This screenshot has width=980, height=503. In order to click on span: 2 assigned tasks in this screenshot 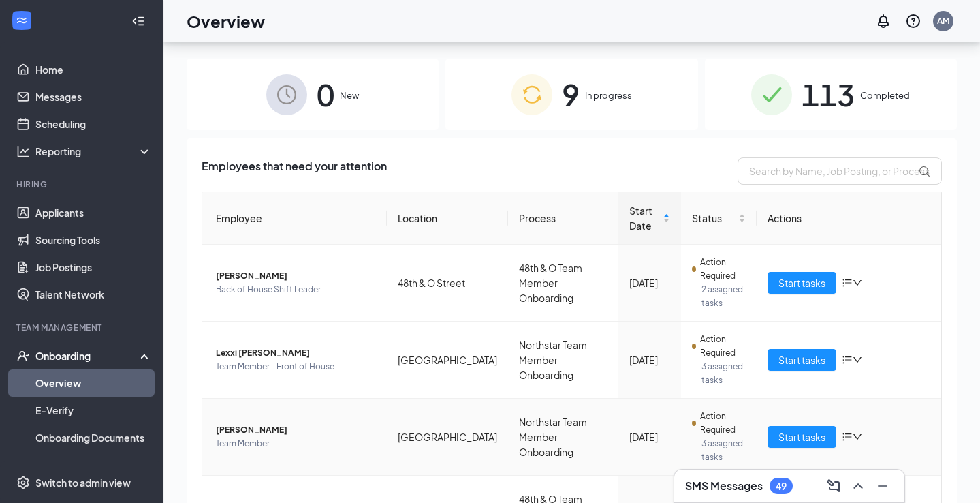, I will do `click(723, 296)`.